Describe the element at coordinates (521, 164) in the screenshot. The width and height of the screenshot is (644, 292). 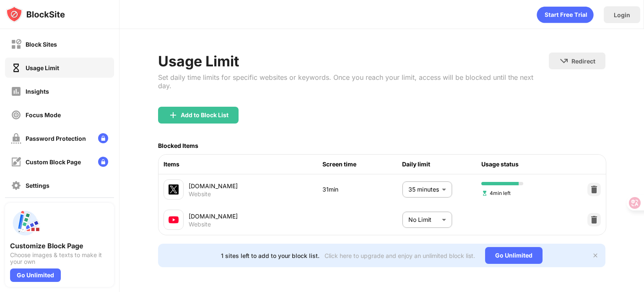
I see `div: Usage status` at that location.